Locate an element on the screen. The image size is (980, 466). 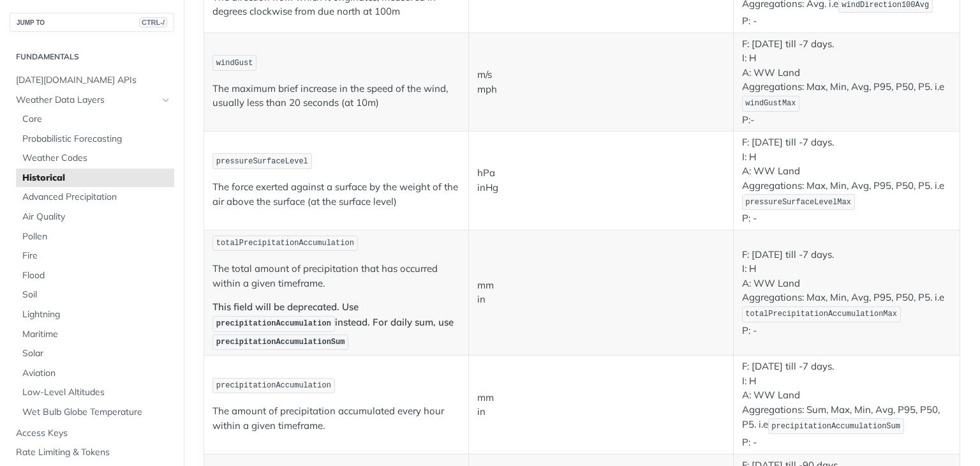
a: Aviation is located at coordinates (95, 373).